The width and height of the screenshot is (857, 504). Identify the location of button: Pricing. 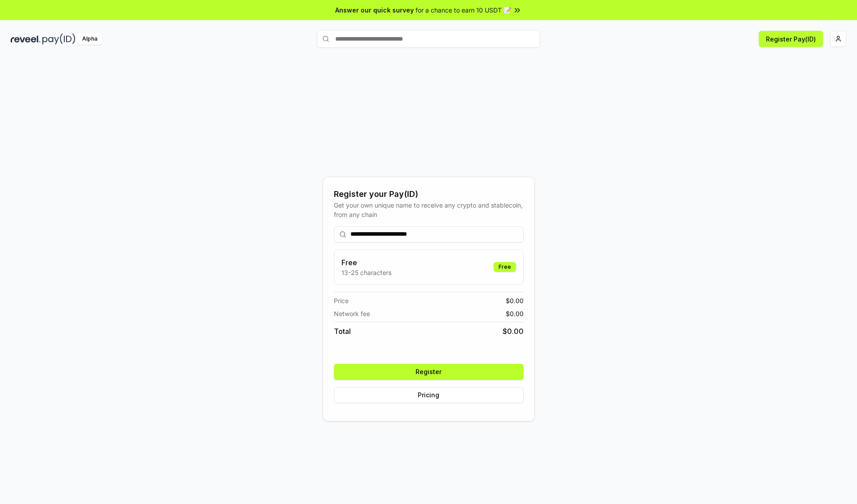
(428, 395).